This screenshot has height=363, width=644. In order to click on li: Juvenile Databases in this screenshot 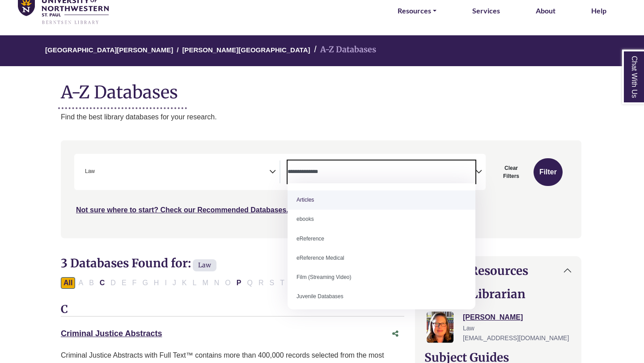, I will do `click(381, 296)`.